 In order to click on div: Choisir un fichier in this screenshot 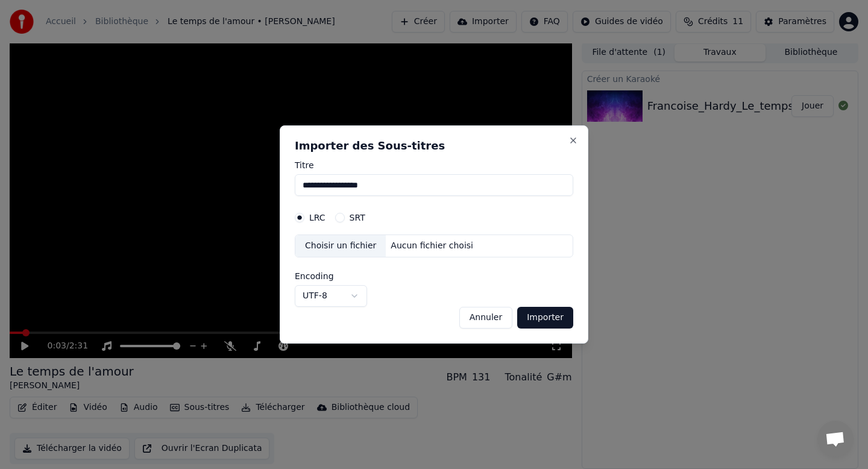, I will do `click(341, 246)`.